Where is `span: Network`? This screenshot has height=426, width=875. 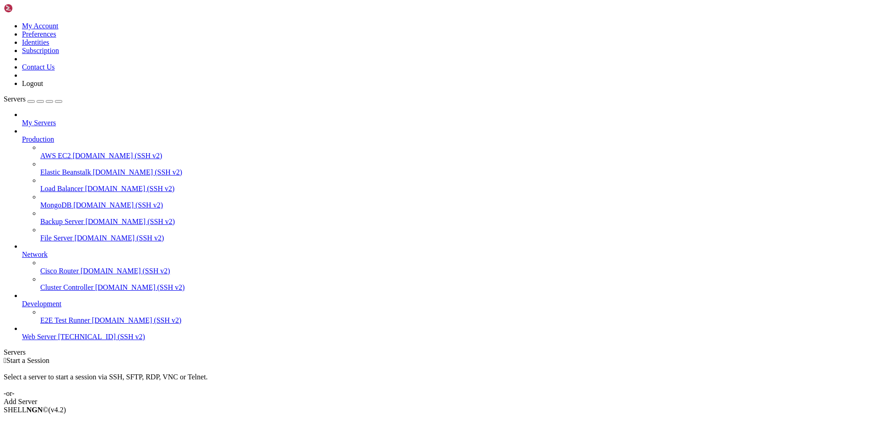 span: Network is located at coordinates (35, 254).